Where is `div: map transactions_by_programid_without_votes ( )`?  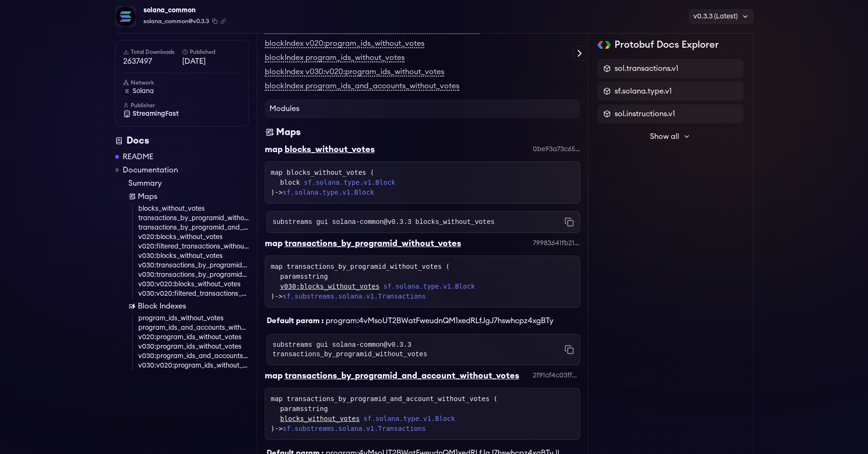 div: map transactions_by_programid_without_votes ( ) is located at coordinates (423, 282).